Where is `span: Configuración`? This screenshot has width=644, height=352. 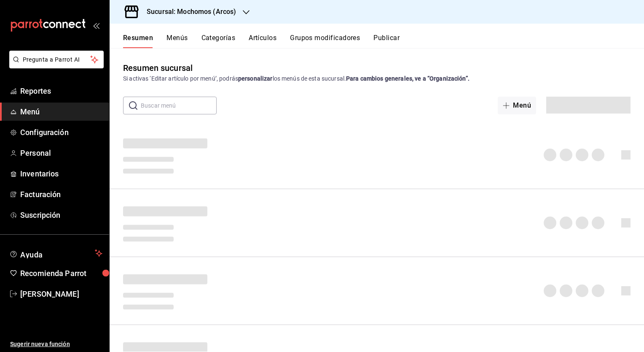
span: Configuración is located at coordinates (61, 132).